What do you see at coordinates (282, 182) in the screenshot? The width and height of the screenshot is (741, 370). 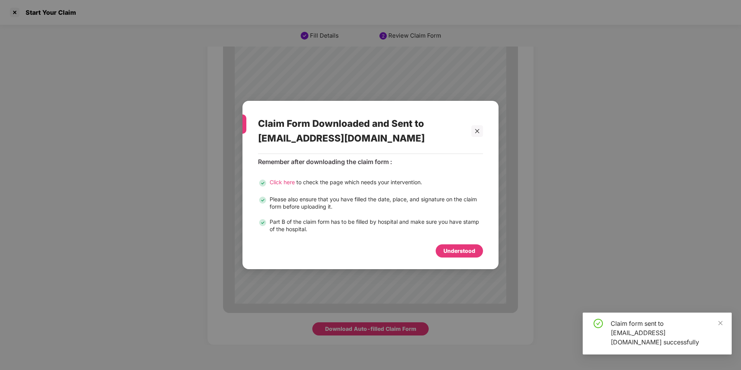 I see `span: Click here` at bounding box center [282, 182].